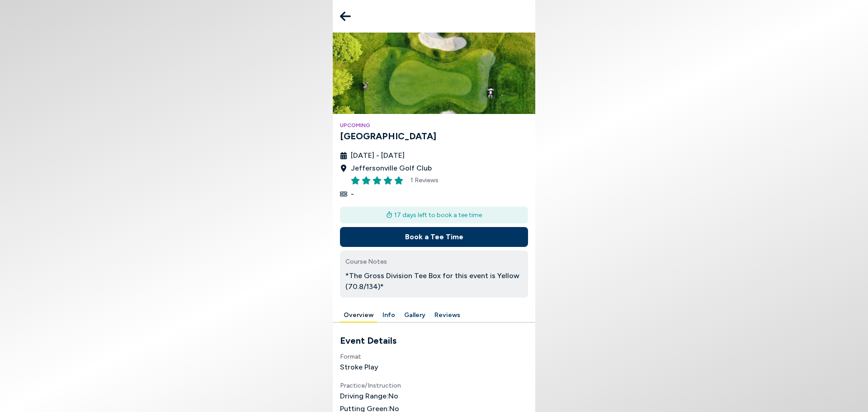 This screenshot has width=868, height=412. What do you see at coordinates (434, 73) in the screenshot?
I see `img: Jeffersonville` at bounding box center [434, 73].